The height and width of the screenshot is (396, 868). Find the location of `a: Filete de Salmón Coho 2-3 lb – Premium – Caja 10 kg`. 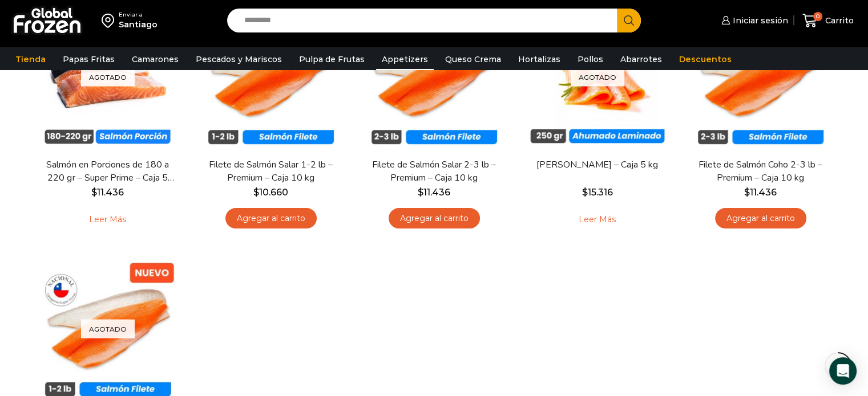

a: Filete de Salmón Coho 2-3 lb – Premium – Caja 10 kg is located at coordinates (760, 172).